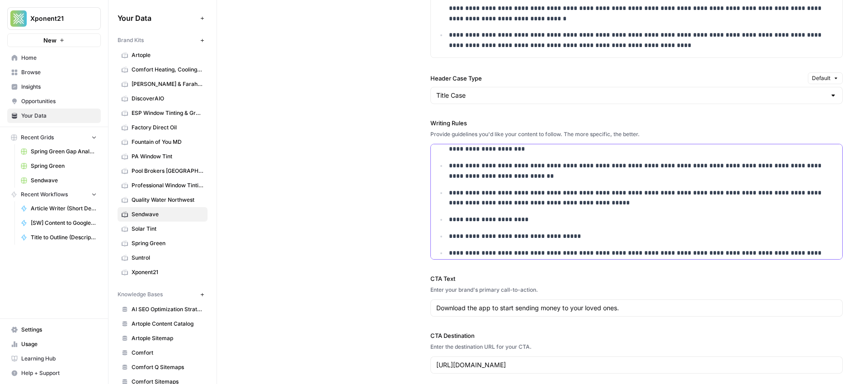 The height and width of the screenshot is (384, 868). I want to click on button: New, so click(54, 40).